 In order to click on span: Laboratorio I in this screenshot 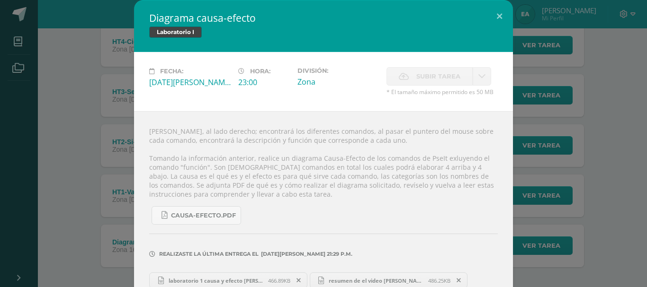, I will do `click(175, 32)`.